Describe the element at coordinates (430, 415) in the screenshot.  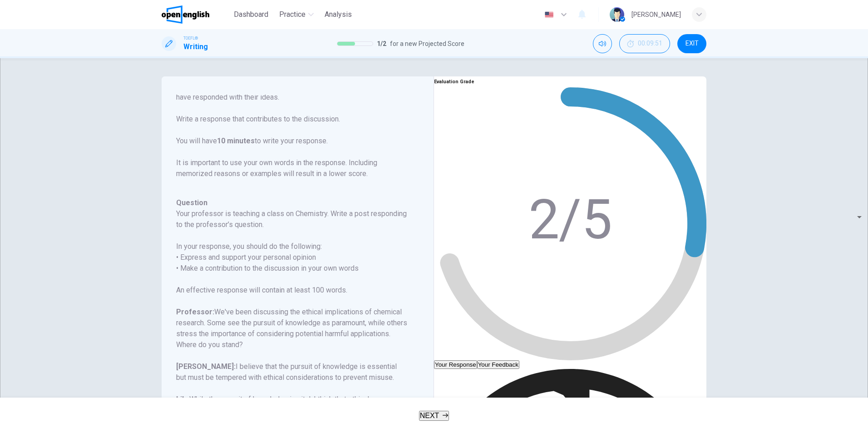
I see `span: NEXT` at that location.